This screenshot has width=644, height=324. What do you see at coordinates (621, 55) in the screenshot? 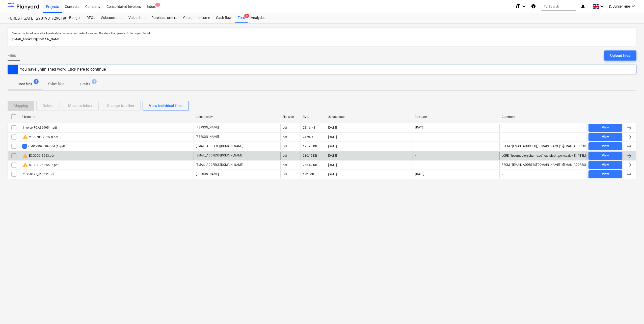
I see `button: Upload files` at bounding box center [621, 55].